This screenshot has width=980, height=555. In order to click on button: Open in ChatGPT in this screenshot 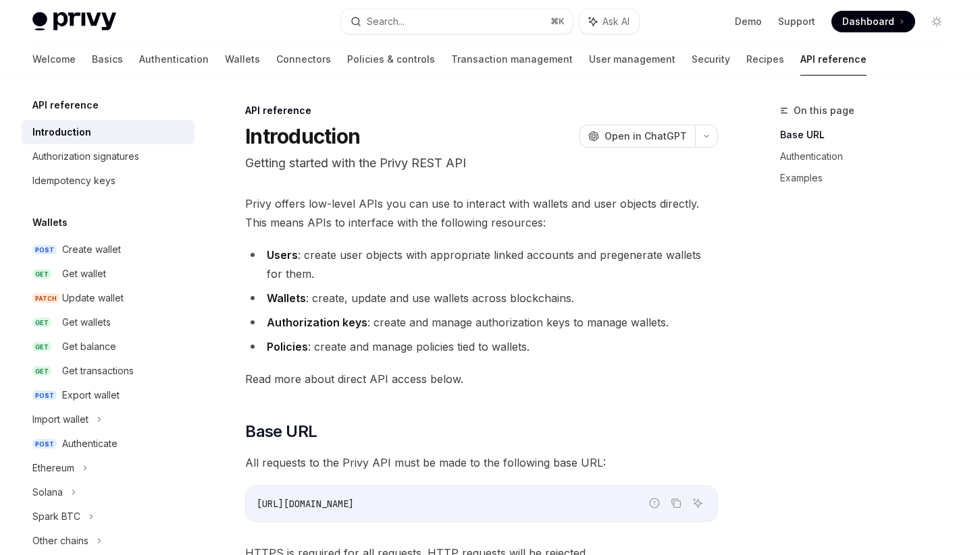, I will do `click(637, 137)`.